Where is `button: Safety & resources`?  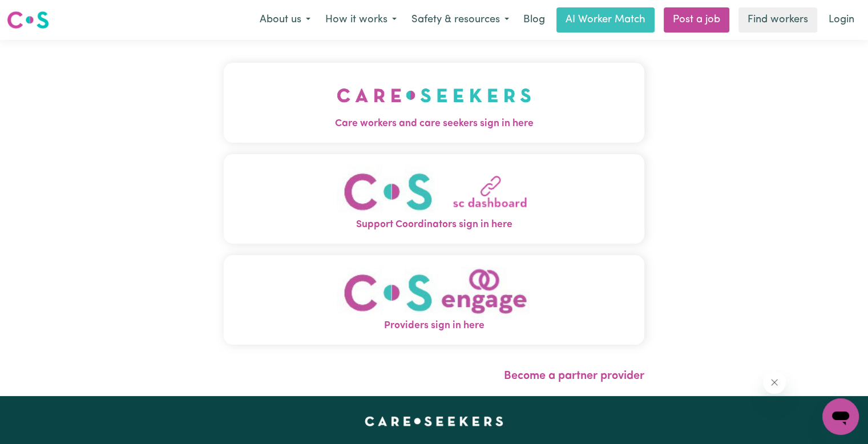
button: Safety & resources is located at coordinates (460, 20).